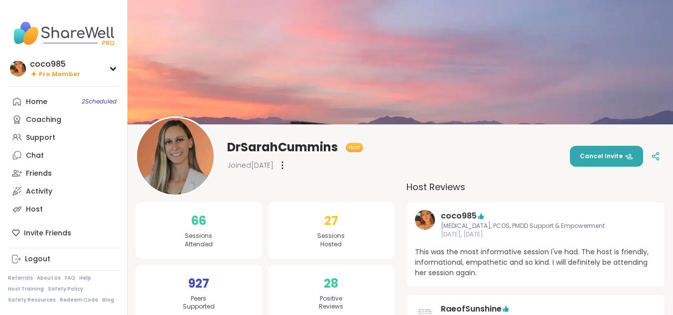 This screenshot has width=673, height=315. I want to click on a: Coaching, so click(63, 120).